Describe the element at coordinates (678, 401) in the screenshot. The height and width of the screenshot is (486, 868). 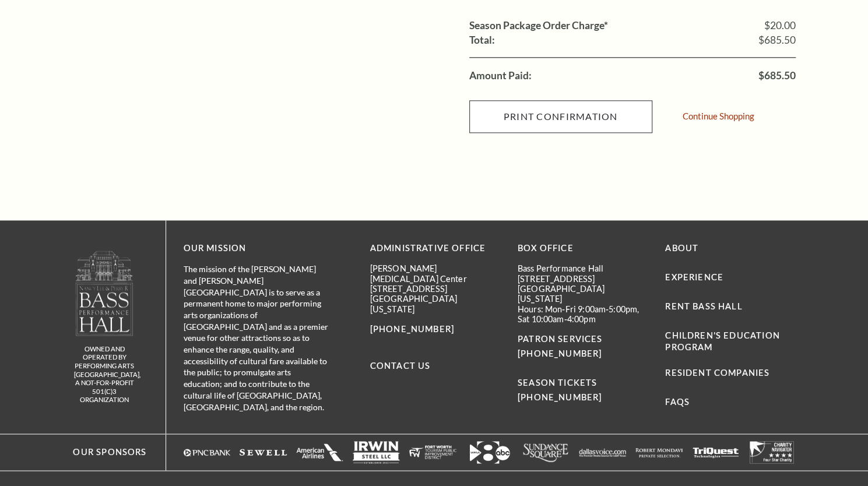
I see `a: FAQs` at that location.